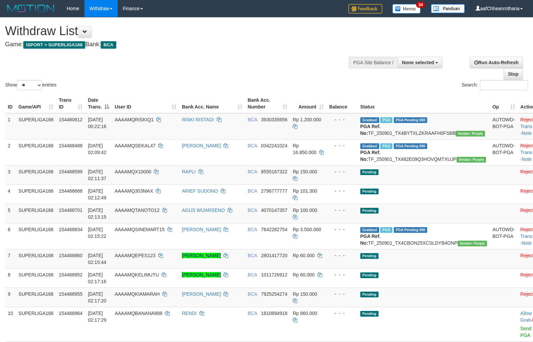 This screenshot has height=342, width=533. Describe the element at coordinates (137, 275) in the screenshot. I see `span: AAAAMQKELIMUTU` at that location.